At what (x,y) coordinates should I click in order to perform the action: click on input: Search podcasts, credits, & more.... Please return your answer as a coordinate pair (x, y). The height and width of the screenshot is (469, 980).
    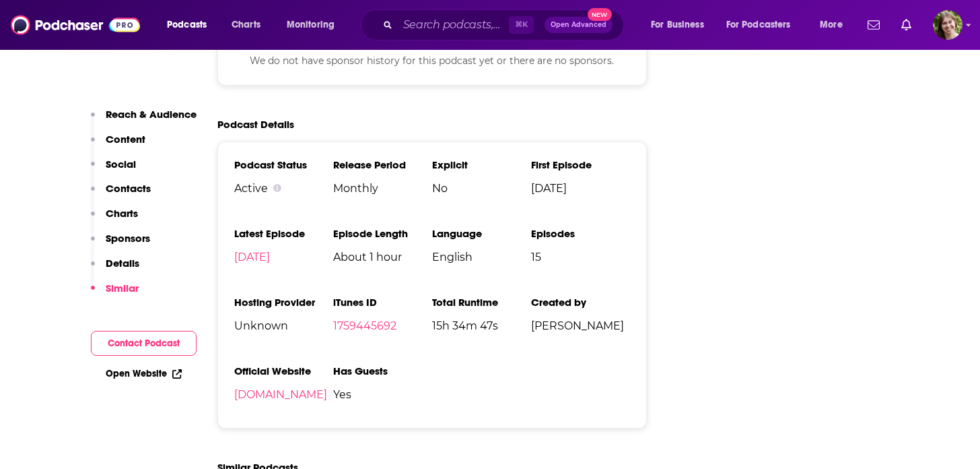
    Looking at the image, I should click on (453, 25).